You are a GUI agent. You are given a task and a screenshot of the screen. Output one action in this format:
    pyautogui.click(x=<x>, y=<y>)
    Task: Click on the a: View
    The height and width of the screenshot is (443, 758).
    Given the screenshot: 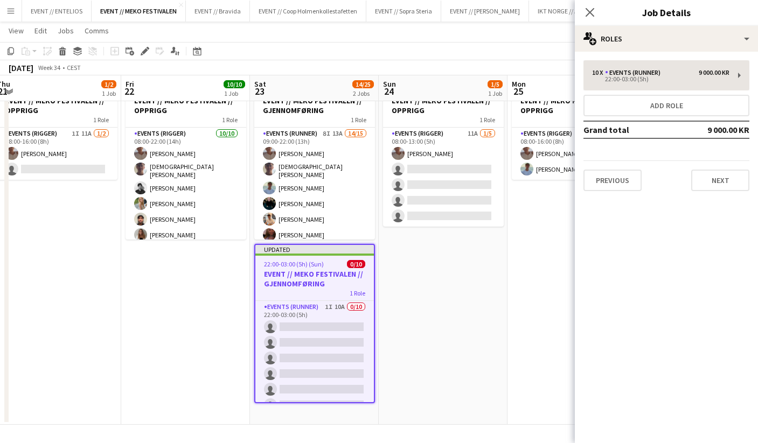 What is the action you would take?
    pyautogui.click(x=16, y=31)
    